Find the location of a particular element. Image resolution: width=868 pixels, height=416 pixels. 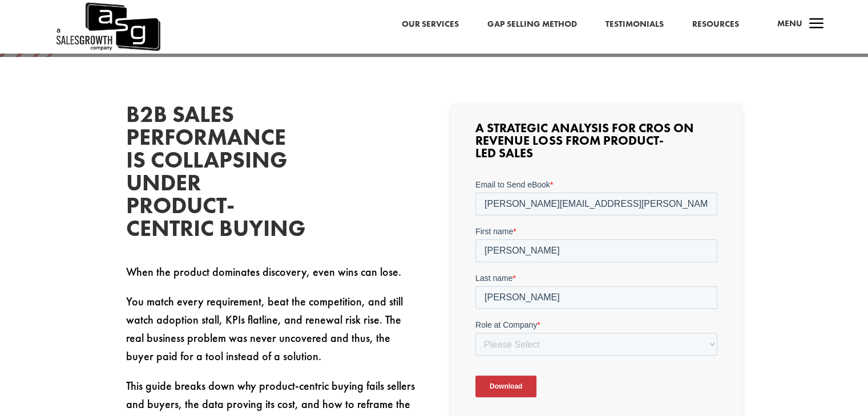

h2: B2B Sales Performance Is Collapsing Under Product-Centric Buying is located at coordinates (212, 174).